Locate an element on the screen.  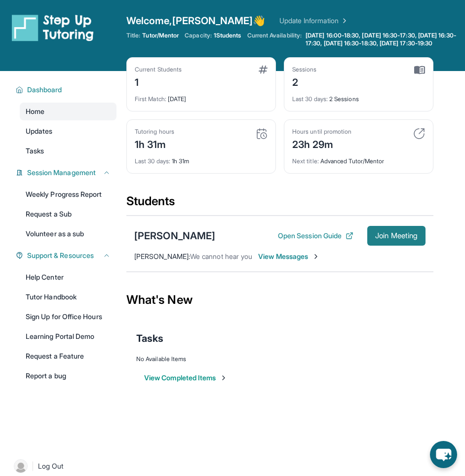
a: Volunteer as a sub is located at coordinates (68, 234).